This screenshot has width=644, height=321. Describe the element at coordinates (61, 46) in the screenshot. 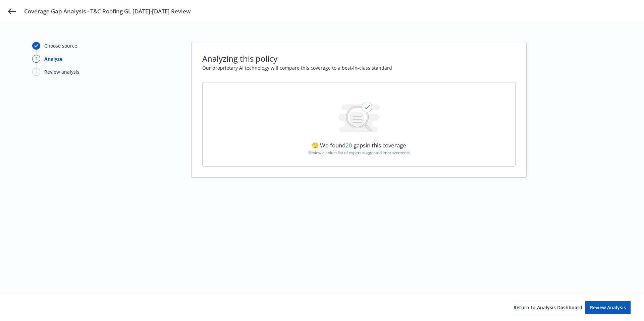

I see `div: Choose source` at that location.